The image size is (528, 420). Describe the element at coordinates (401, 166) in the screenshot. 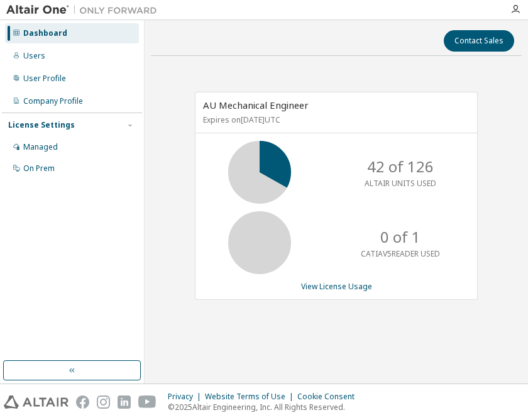

I see `p: 42 of 126` at that location.